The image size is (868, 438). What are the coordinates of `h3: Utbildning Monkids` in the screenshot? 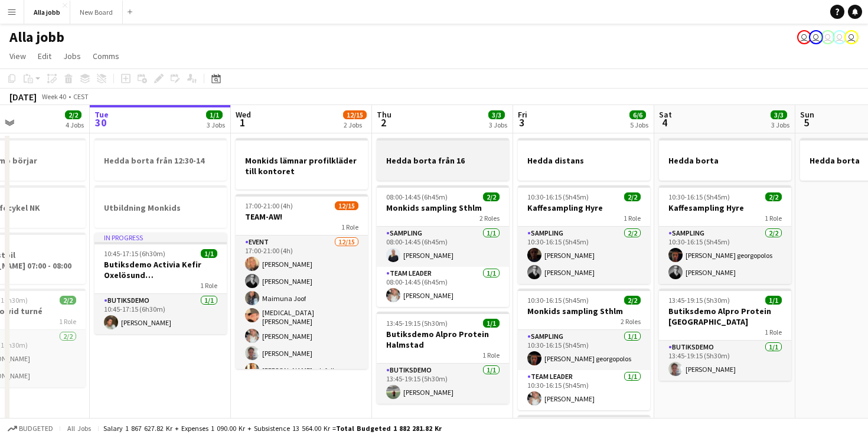 It's located at (161, 208).